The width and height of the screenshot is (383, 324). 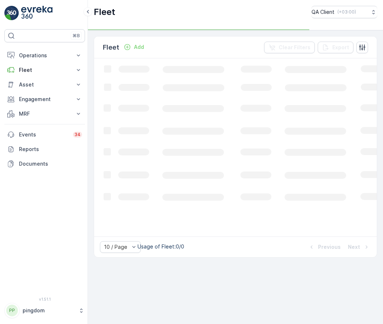 What do you see at coordinates (44, 134) in the screenshot?
I see `p: Events` at bounding box center [44, 134].